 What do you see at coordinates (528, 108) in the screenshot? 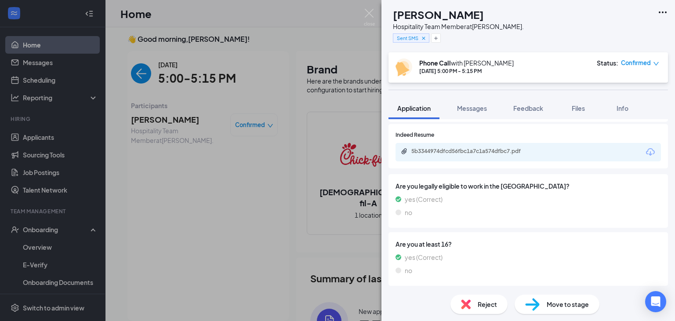
I see `span: Feedback` at bounding box center [528, 108].